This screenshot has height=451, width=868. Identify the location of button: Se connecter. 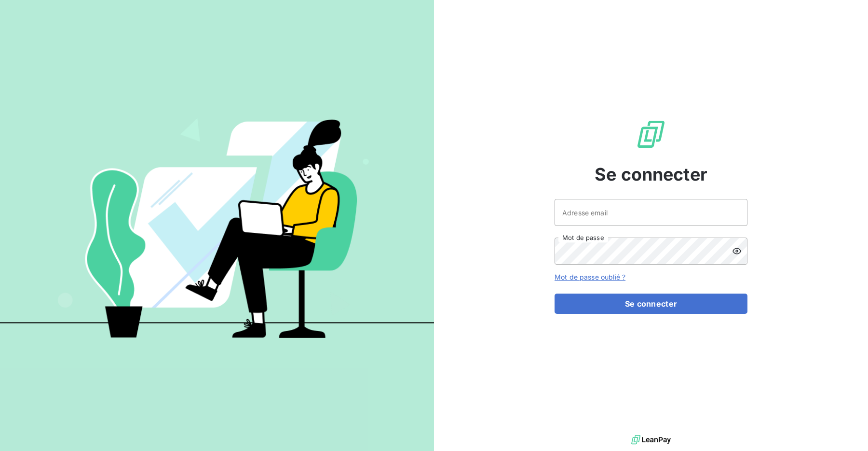
(651, 304).